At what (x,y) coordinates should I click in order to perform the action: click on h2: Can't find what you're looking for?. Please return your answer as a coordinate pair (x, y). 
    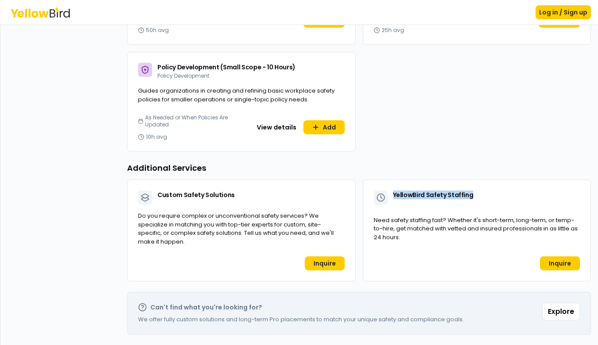
    Looking at the image, I should click on (206, 308).